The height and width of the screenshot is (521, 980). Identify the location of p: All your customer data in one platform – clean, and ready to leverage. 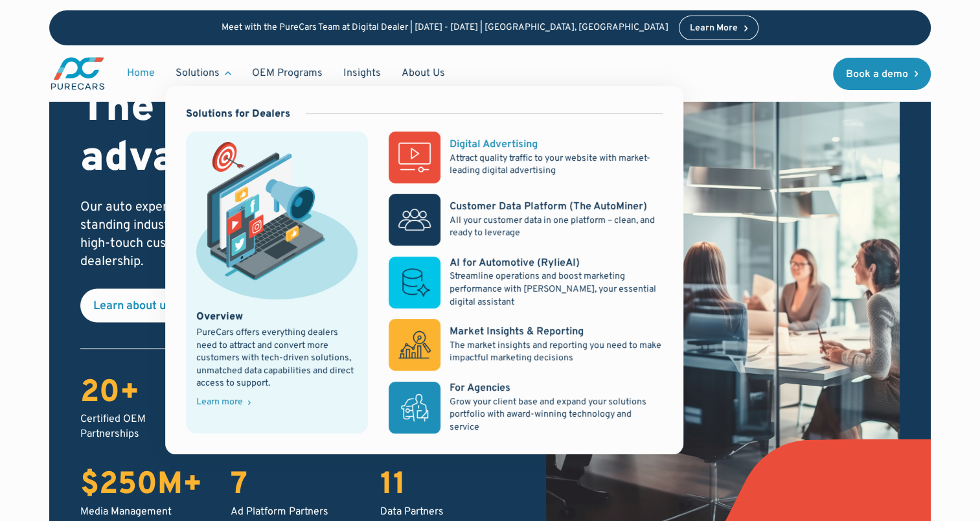
(556, 227).